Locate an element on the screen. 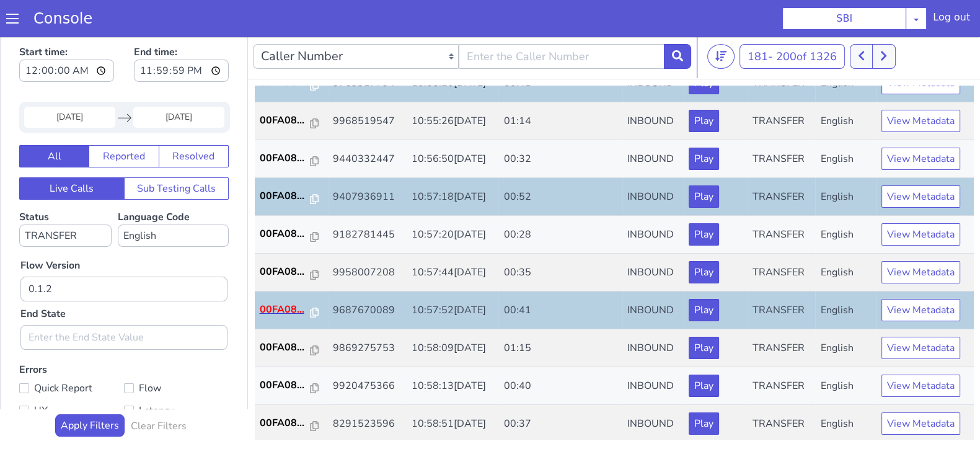 This screenshot has height=454, width=980. label: UX is located at coordinates (71, 377).